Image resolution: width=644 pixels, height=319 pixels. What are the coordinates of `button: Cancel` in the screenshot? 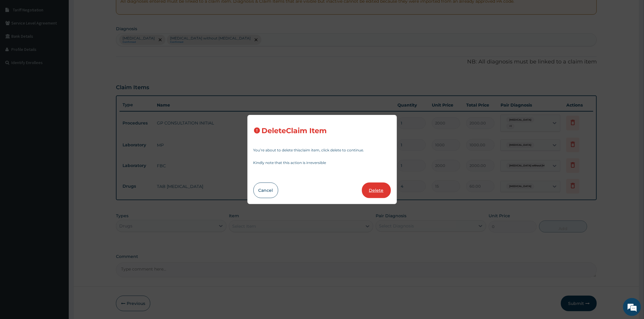 It's located at (266, 190).